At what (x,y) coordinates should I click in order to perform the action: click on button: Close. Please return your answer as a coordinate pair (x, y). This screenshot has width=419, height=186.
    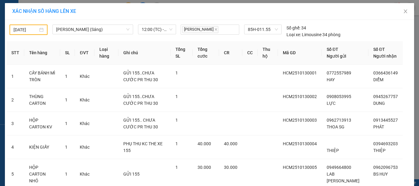
    Looking at the image, I should click on (406, 12).